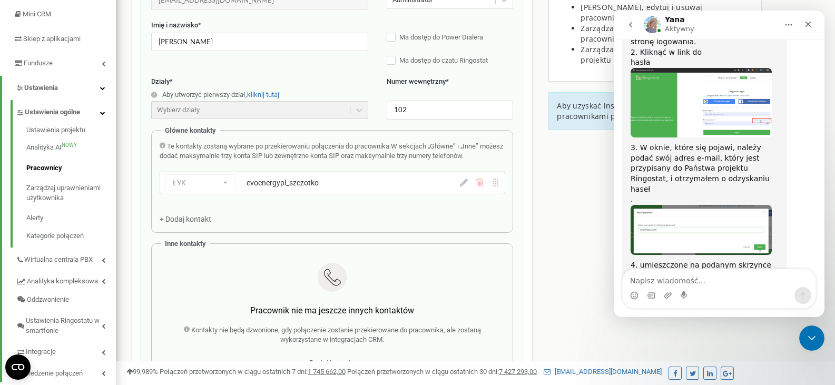 This screenshot has width=835, height=385. Describe the element at coordinates (26, 52) in the screenshot. I see `font: hasła` at that location.